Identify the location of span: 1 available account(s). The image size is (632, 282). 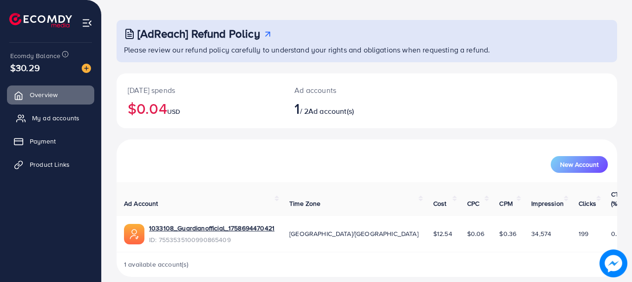
(156, 264).